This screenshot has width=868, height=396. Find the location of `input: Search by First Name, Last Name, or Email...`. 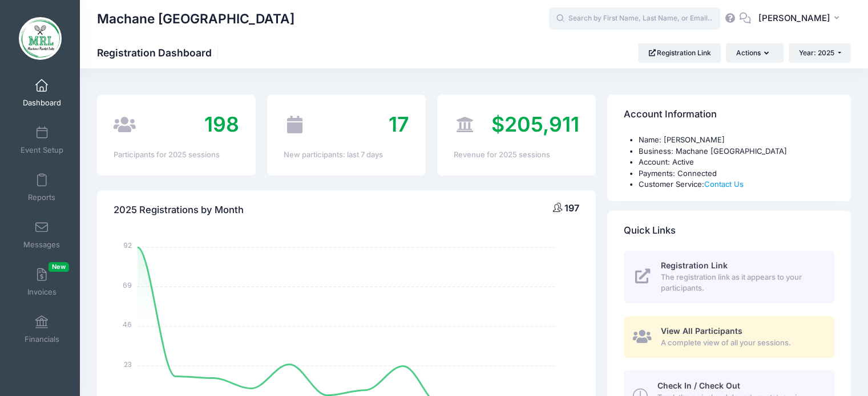

input: Search by First Name, Last Name, or Email... is located at coordinates (634, 19).